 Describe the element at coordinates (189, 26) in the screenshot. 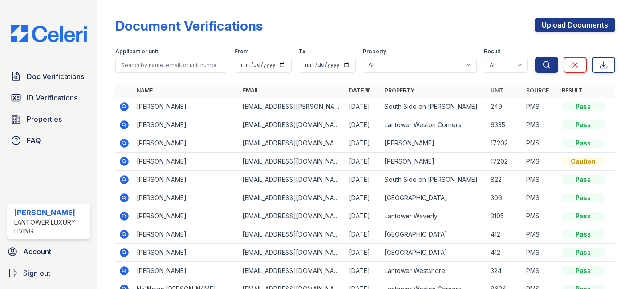

I see `div: Document Verifications` at that location.